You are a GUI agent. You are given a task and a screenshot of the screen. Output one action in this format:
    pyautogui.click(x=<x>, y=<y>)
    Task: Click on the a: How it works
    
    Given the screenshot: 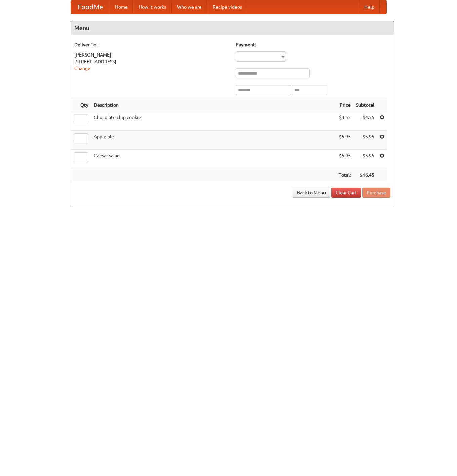 What is the action you would take?
    pyautogui.click(x=152, y=7)
    